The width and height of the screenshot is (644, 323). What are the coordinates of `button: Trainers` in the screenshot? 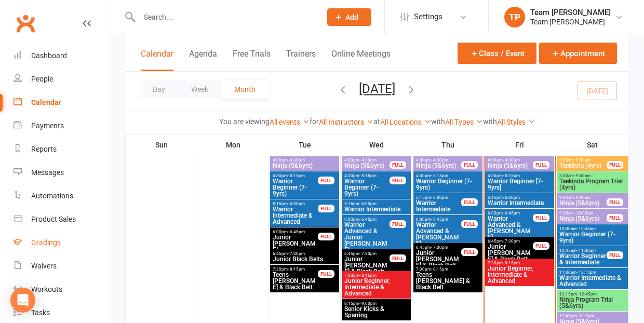 It's located at (301, 60).